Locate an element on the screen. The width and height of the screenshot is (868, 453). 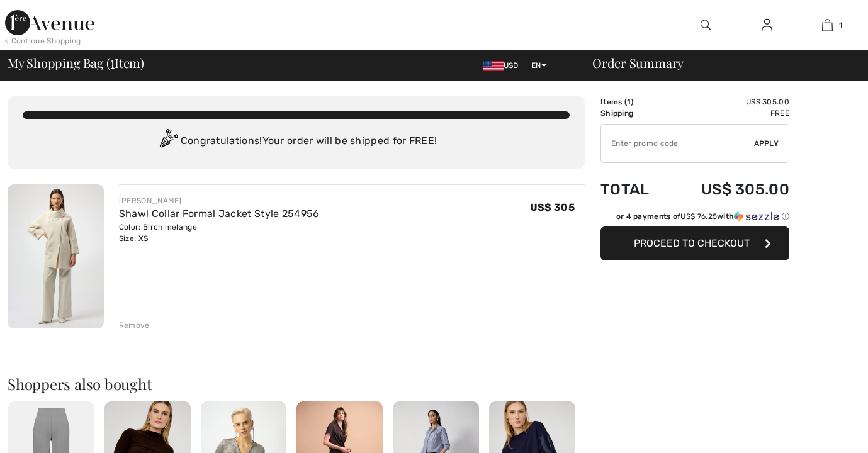
img: Congratulation2.svg is located at coordinates (168, 141).